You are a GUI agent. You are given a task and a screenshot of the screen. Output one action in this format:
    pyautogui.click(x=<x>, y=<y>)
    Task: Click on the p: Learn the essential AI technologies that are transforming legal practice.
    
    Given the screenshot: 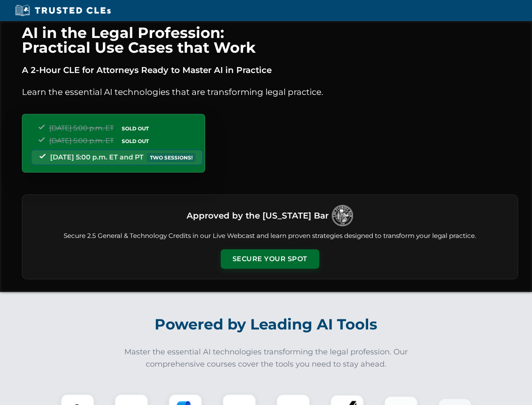 What is the action you would take?
    pyautogui.click(x=270, y=92)
    